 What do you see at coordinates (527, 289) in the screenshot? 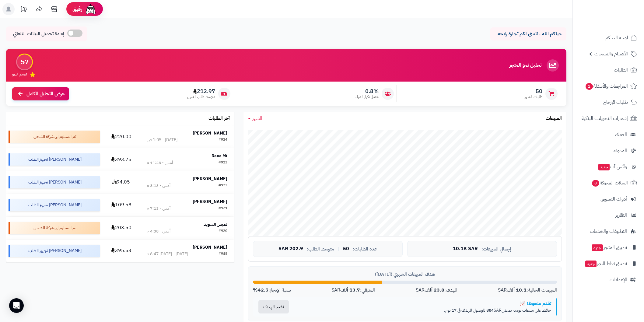
I see `div: المبيعات الحالية: SAR` at bounding box center [527, 289].